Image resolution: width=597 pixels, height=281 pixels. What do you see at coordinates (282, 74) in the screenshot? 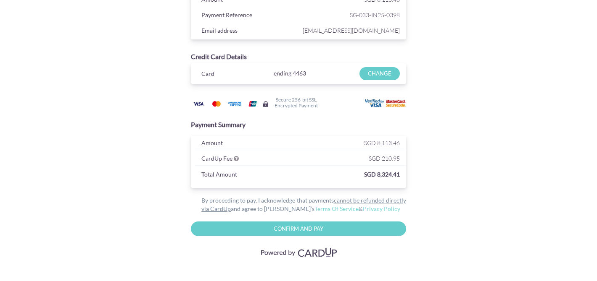
I see `span: ending` at bounding box center [282, 74].